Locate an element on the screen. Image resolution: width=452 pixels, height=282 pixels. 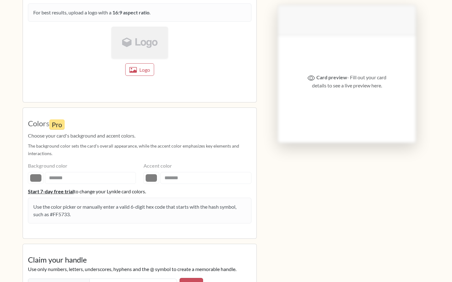
span: Start 7-day free trial is located at coordinates (51, 192).